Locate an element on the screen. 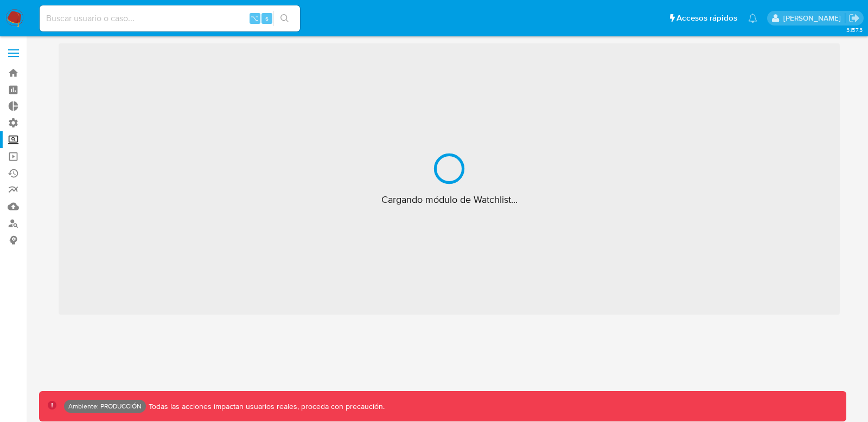 This screenshot has height=422, width=868. span: Cargando módulo de Watchlist... is located at coordinates (449, 200).